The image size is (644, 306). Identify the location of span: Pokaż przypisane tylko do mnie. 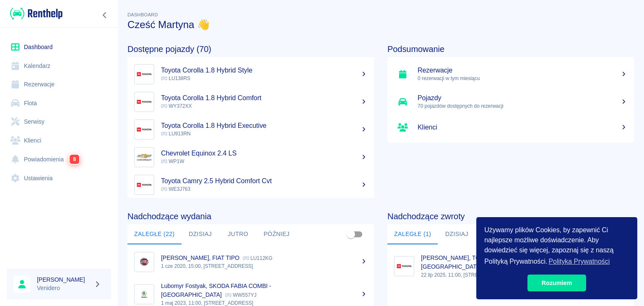
(351, 234).